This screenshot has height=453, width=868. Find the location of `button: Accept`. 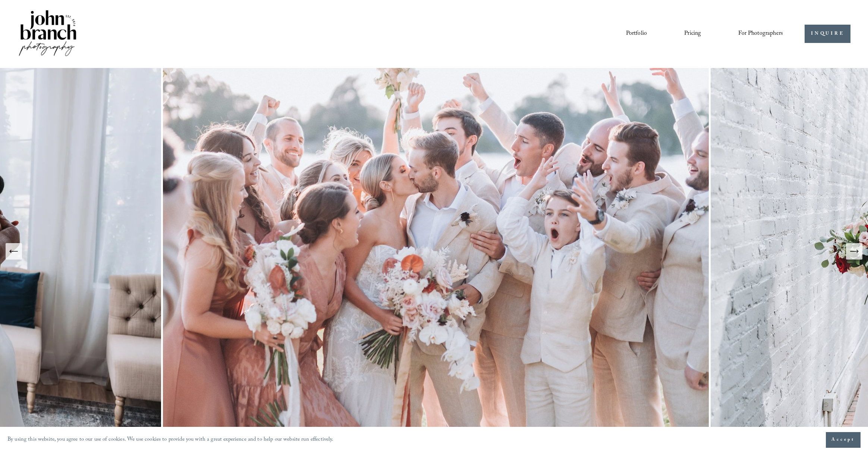

button: Accept is located at coordinates (843, 439).